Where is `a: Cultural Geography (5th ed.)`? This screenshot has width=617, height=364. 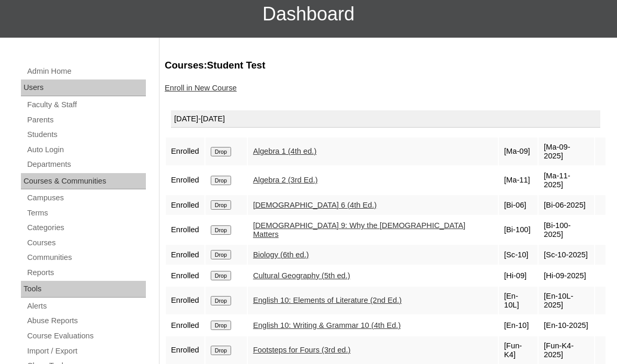 a: Cultural Geography (5th ed.) is located at coordinates (302, 276).